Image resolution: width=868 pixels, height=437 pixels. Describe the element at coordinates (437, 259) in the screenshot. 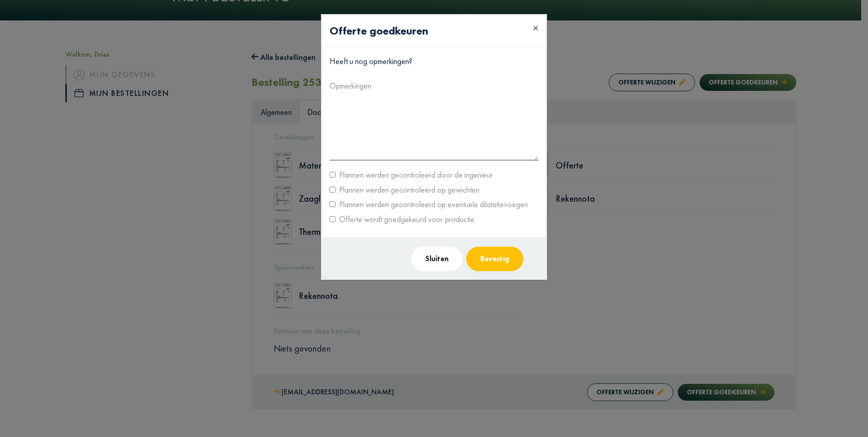

I see `button: Sluiten` at that location.